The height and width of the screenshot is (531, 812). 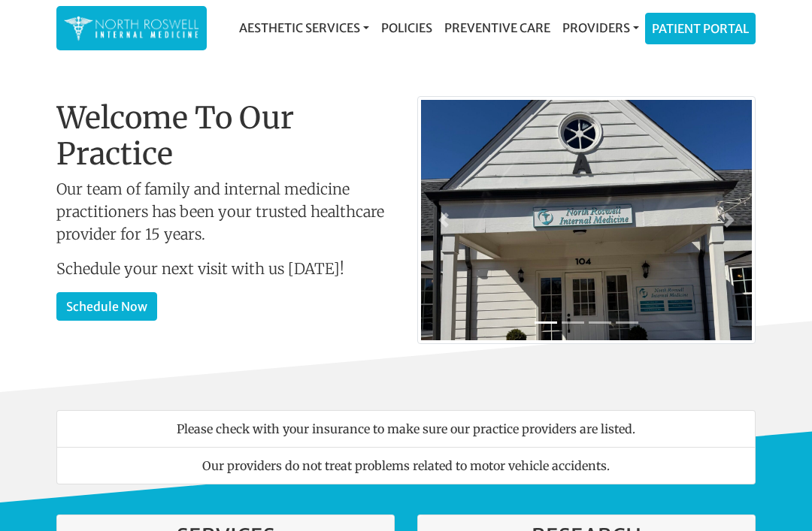 What do you see at coordinates (406, 28) in the screenshot?
I see `a: Policies` at bounding box center [406, 28].